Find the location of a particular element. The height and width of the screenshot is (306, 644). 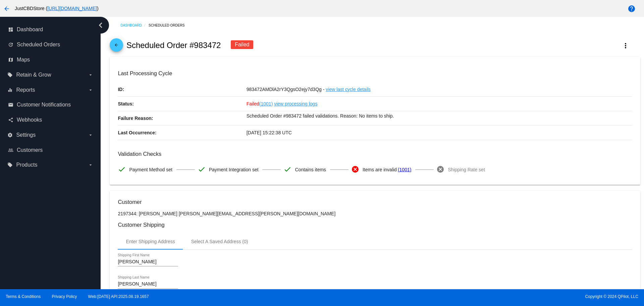

span: Products is located at coordinates (27, 165).